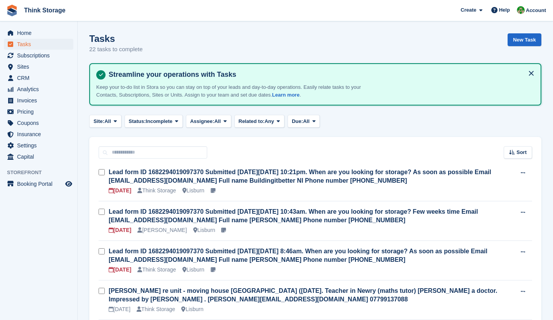 The width and height of the screenshot is (553, 320). I want to click on a: Preview store, so click(69, 184).